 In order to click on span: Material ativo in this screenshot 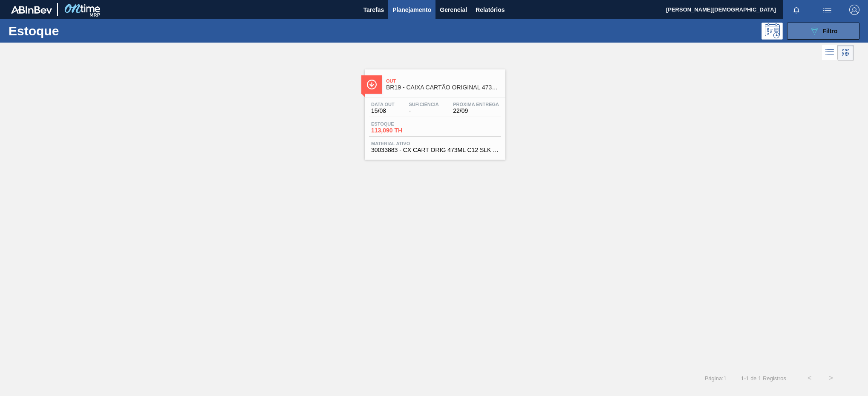, I will do `click(435, 144)`.